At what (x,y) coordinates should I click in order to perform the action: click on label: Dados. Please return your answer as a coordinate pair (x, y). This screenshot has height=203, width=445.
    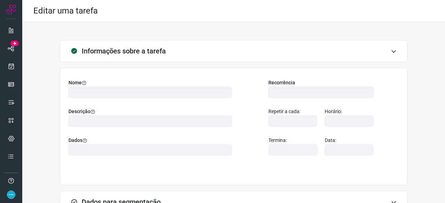
    Looking at the image, I should click on (151, 140).